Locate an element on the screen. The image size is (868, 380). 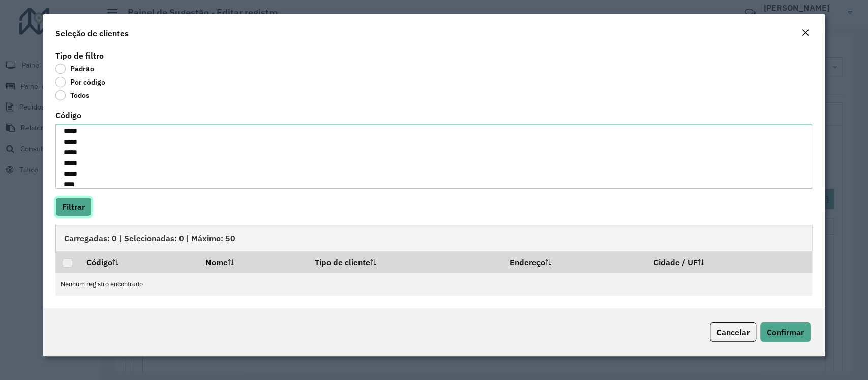
label: Código is located at coordinates (68, 115).